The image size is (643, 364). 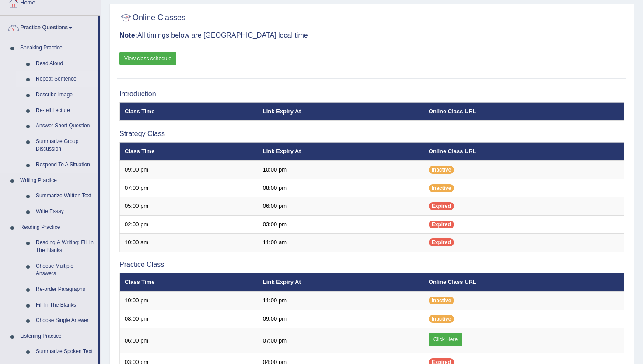 What do you see at coordinates (148, 59) in the screenshot?
I see `a: View class schedule` at bounding box center [148, 59].